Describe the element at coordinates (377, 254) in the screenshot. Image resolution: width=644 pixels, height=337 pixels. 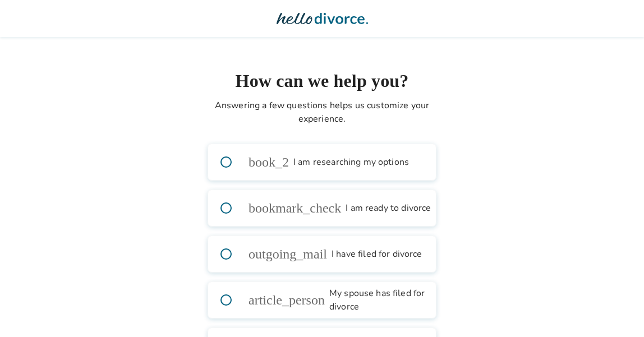
I see `span: I have filed for divorce` at that location.